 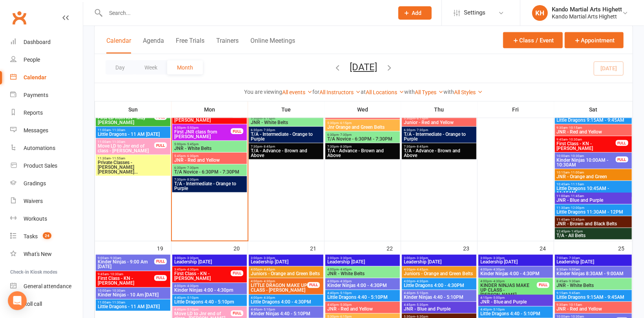 What do you see at coordinates (594, 172) in the screenshot?
I see `span: 10:15am` at bounding box center [594, 172].